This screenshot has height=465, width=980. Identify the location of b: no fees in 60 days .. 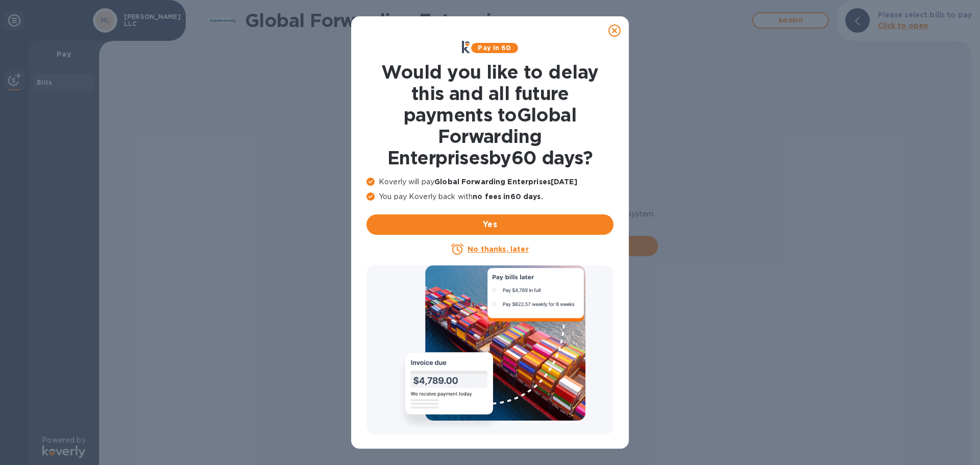
(507, 196).